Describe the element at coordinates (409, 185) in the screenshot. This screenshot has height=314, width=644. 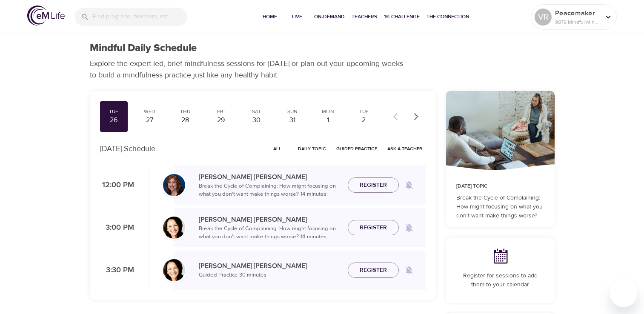
I see `span: Remind me when a class goes live every Tuesday at 12:00 PM` at that location.